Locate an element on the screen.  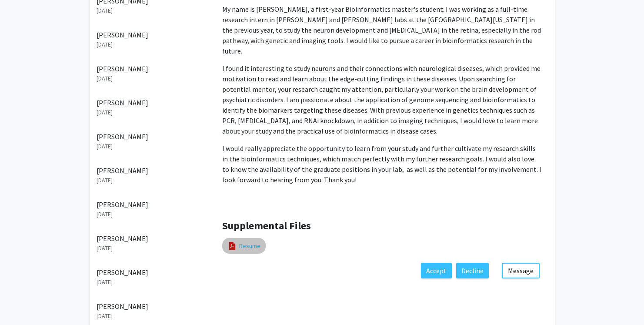
a: Resume is located at coordinates (249, 246).